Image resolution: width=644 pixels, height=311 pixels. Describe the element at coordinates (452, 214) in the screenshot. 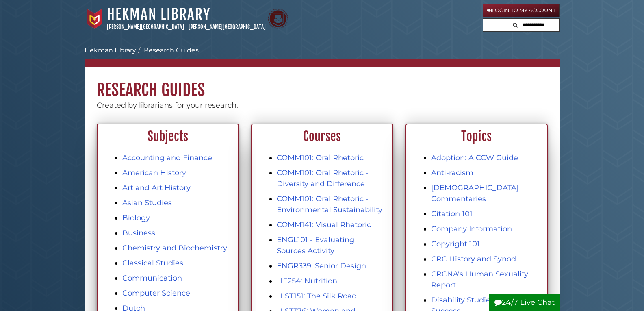

I see `a: Citation 101` at that location.